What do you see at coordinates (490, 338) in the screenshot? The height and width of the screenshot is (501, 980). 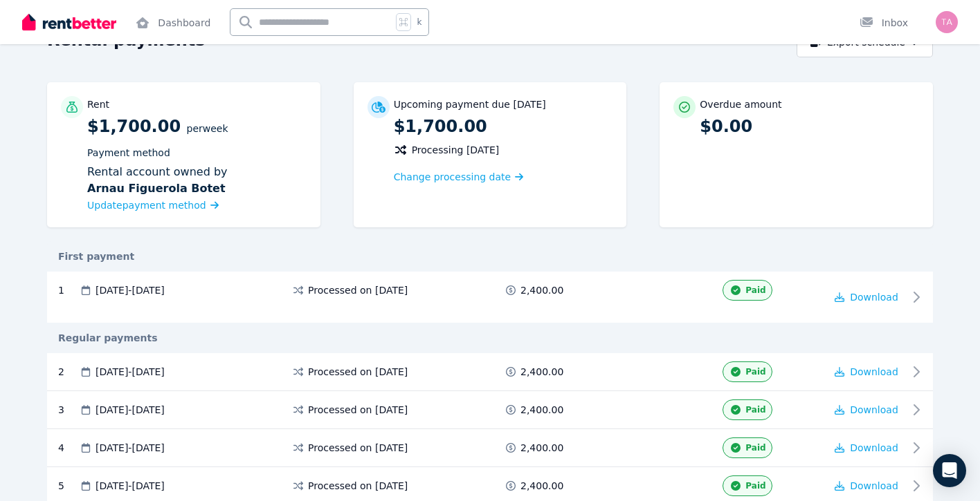 I see `div: Regular payments` at bounding box center [490, 338].